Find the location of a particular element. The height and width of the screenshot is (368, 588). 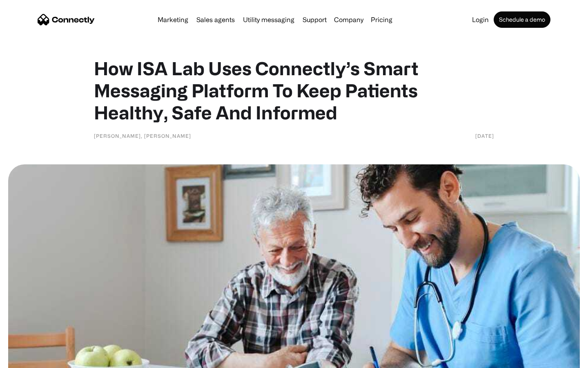

a: Login is located at coordinates (480, 19).